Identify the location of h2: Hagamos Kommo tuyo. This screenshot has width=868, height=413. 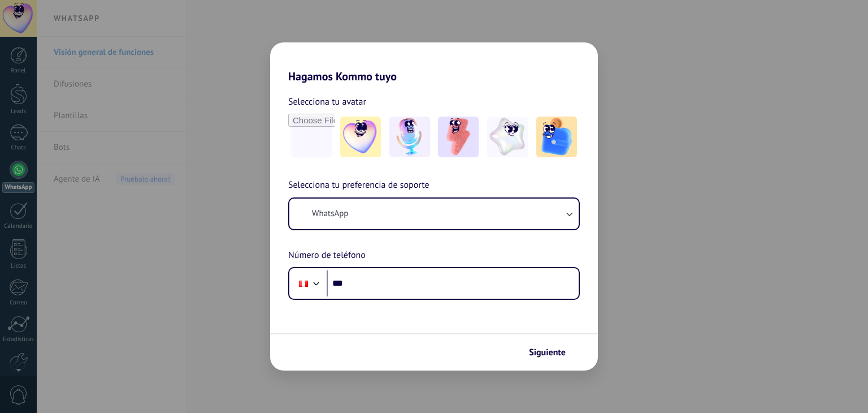
(434, 63).